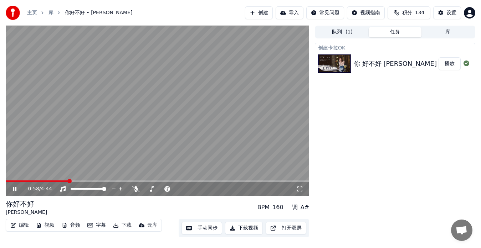  I want to click on span: 0:58, so click(33, 189).